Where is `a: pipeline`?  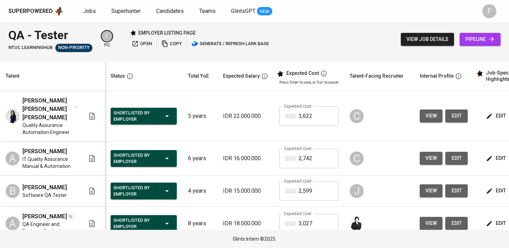
a: pipeline is located at coordinates (480, 39).